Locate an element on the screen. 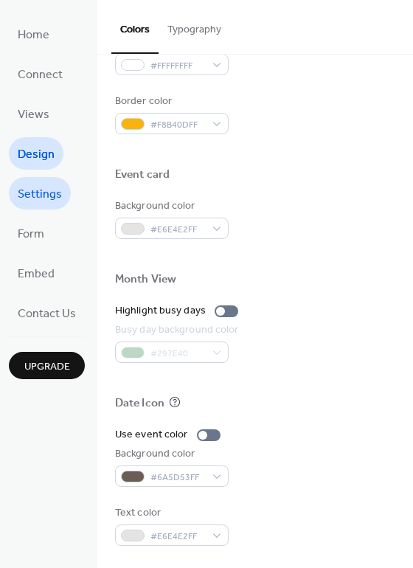  a: Design is located at coordinates (36, 153).